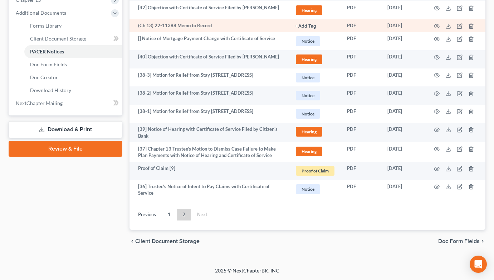 The width and height of the screenshot is (494, 280). What do you see at coordinates (169, 214) in the screenshot?
I see `a: 1` at bounding box center [169, 214].